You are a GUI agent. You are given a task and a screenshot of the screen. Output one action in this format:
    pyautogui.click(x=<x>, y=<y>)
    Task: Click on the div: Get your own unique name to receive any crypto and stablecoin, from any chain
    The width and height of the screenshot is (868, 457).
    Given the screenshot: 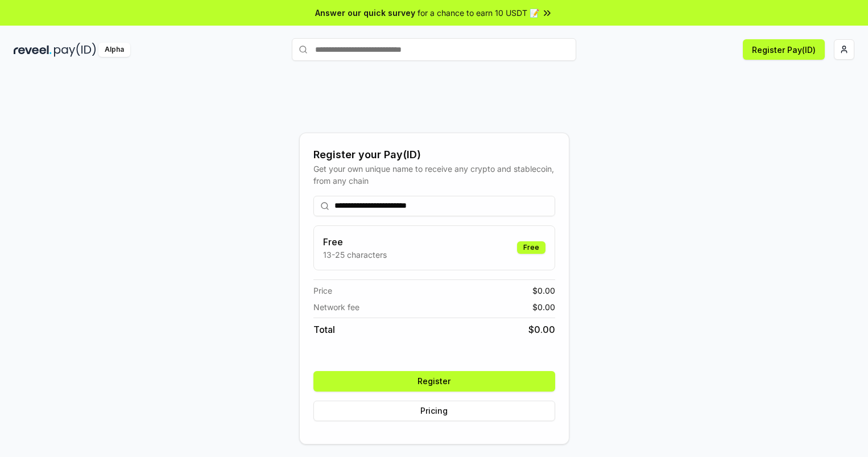 What is the action you would take?
    pyautogui.click(x=434, y=175)
    